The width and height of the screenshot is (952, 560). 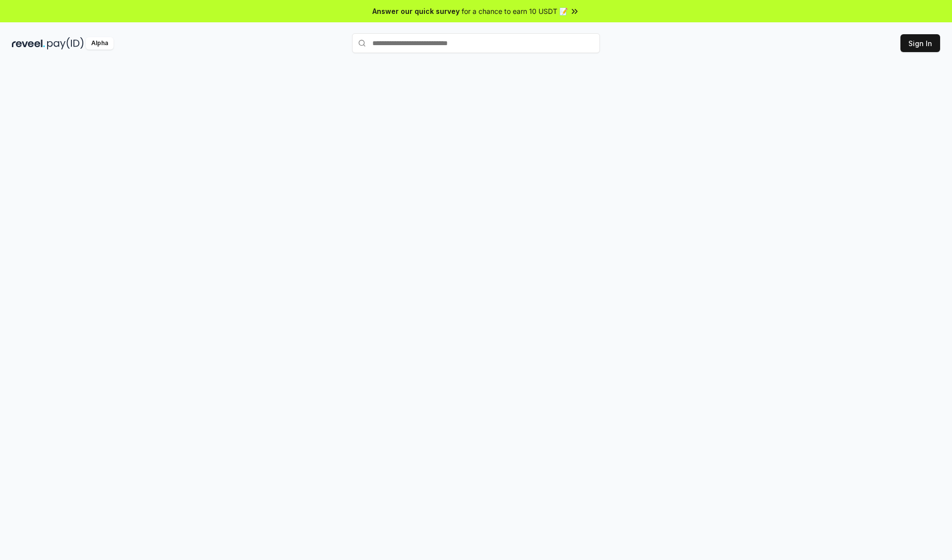 What do you see at coordinates (65, 43) in the screenshot?
I see `img: pay_id` at bounding box center [65, 43].